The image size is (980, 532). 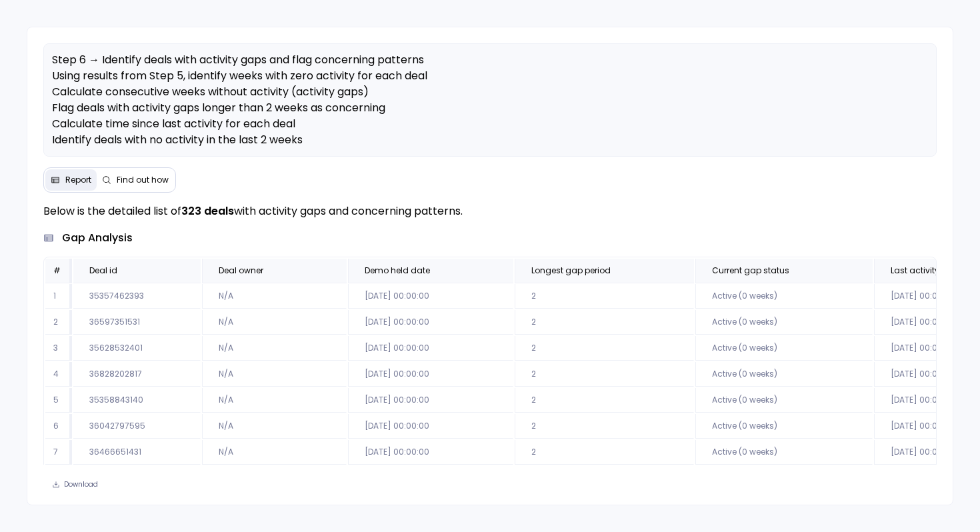 What do you see at coordinates (135, 180) in the screenshot?
I see `button: Find out how` at bounding box center [135, 180].